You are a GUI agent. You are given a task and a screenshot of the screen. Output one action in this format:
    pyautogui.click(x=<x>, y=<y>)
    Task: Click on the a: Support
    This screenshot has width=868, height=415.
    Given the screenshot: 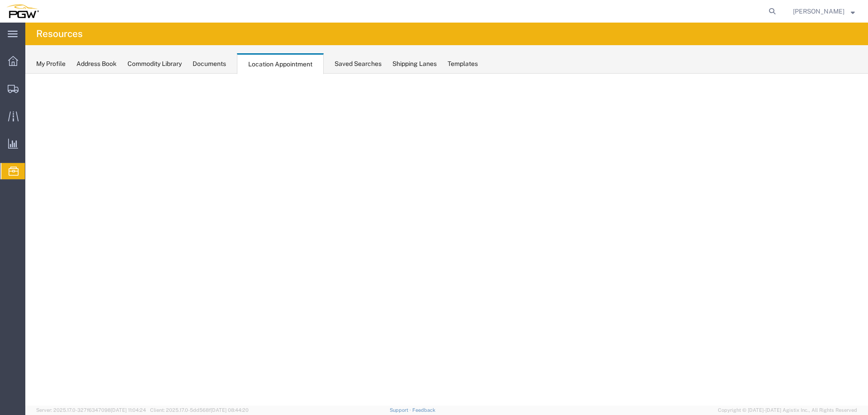 What is the action you would take?
    pyautogui.click(x=401, y=411)
    